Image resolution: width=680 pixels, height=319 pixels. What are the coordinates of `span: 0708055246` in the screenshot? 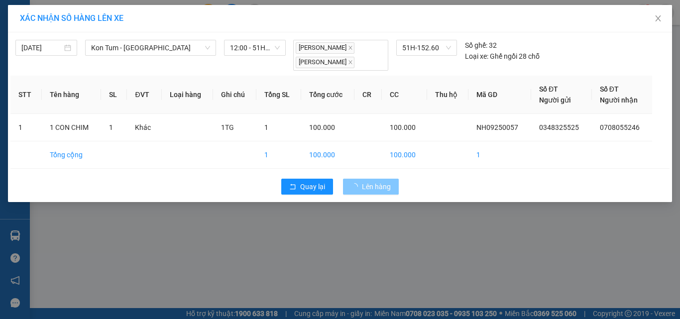 It's located at (620, 127).